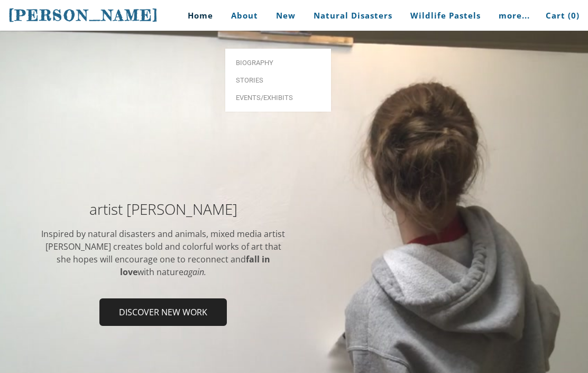  What do you see at coordinates (353, 15) in the screenshot?
I see `a: Natural Disasters` at bounding box center [353, 15].